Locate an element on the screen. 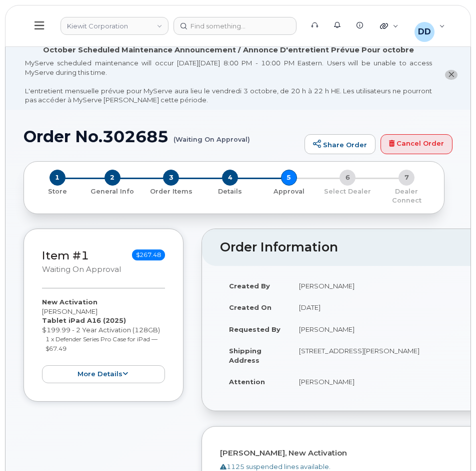 Image resolution: width=476 pixels, height=471 pixels. span: $267.48 is located at coordinates (148, 255).